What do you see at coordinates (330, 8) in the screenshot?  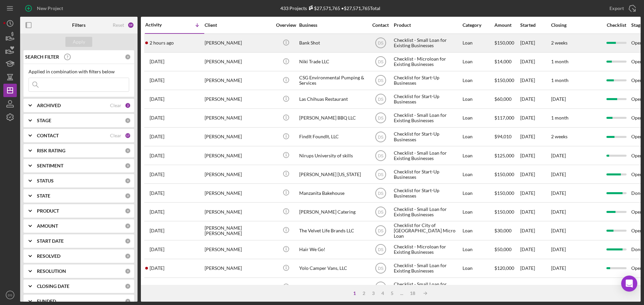 I see `div: 433 Projects • $27,571,765 Total` at bounding box center [330, 8].